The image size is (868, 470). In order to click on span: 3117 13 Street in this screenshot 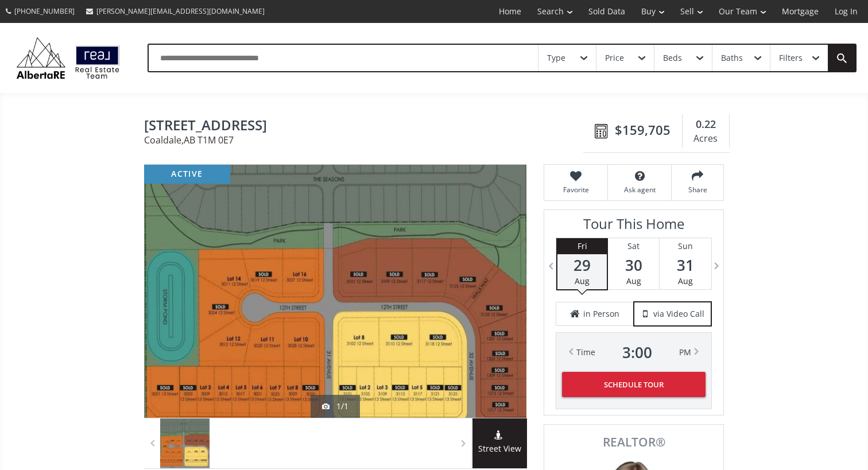, I will do `click(366, 126)`.